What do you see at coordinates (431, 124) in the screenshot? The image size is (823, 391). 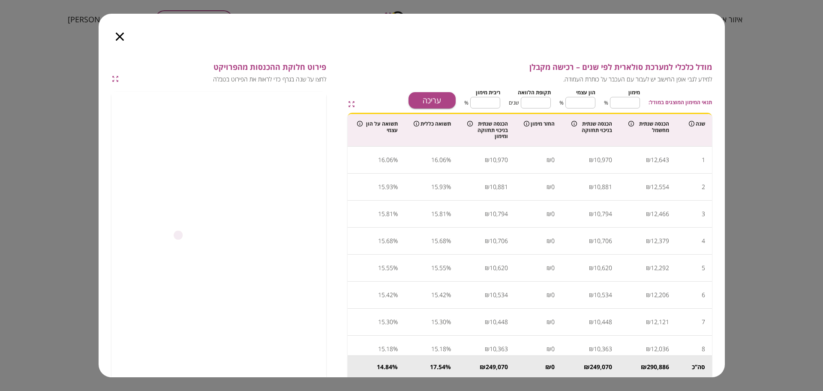 I see `div: תשואה כללית` at bounding box center [431, 124].